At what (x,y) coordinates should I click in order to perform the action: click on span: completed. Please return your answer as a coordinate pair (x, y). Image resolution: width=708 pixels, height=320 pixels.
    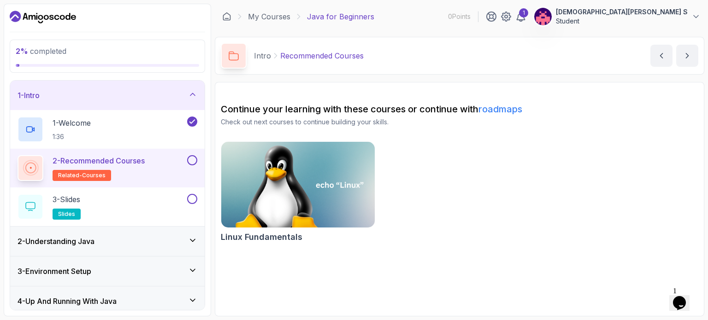
    Looking at the image, I should click on (41, 51).